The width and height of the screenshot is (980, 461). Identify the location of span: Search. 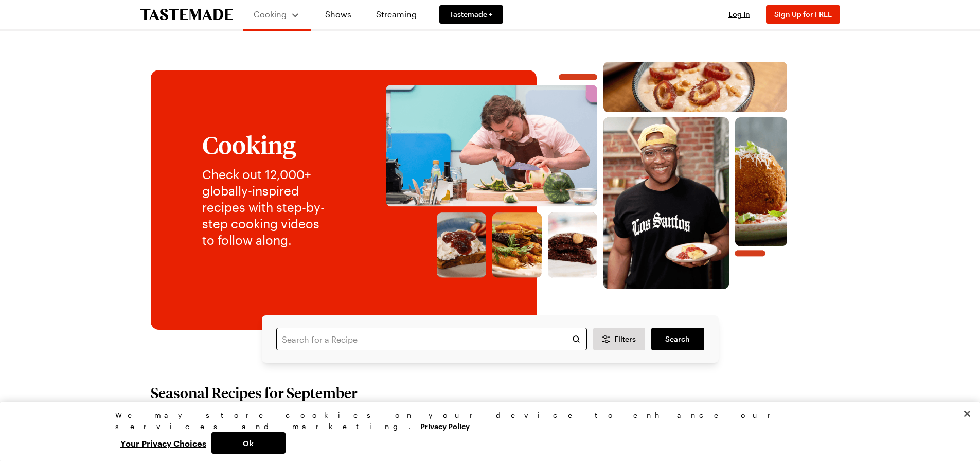
(677, 339).